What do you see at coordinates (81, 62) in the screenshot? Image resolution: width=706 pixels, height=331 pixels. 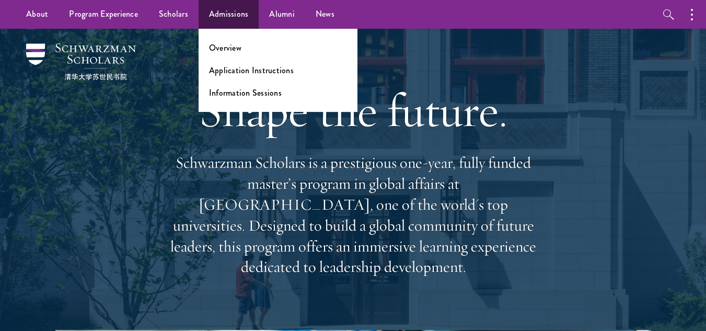 I see `img: Schwarzman Scholars` at bounding box center [81, 62].